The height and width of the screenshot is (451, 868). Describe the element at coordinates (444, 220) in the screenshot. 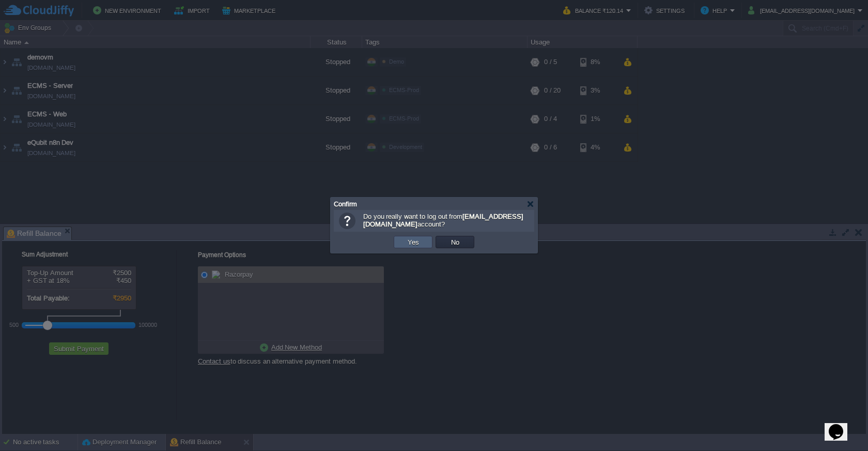

I see `span: Do you really want to log out from account?` at that location.